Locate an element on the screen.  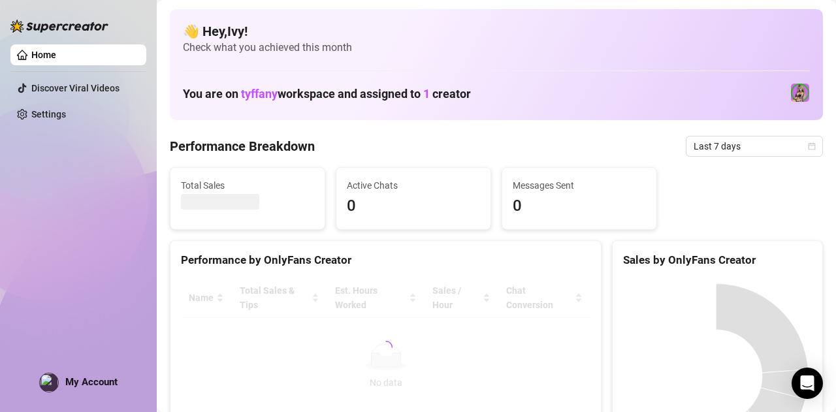
h4: Performance Breakdown is located at coordinates (242, 146).